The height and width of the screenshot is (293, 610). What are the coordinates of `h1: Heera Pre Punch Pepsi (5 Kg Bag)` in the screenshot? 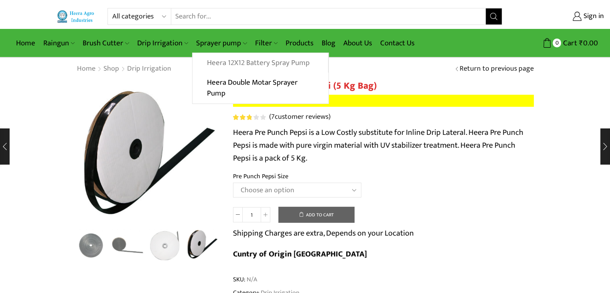 It's located at (383, 86).